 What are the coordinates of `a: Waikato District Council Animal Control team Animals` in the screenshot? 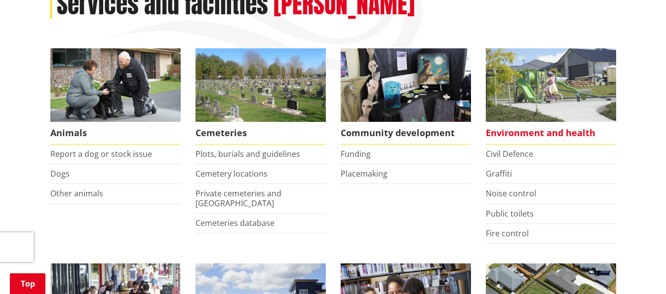 It's located at (116, 96).